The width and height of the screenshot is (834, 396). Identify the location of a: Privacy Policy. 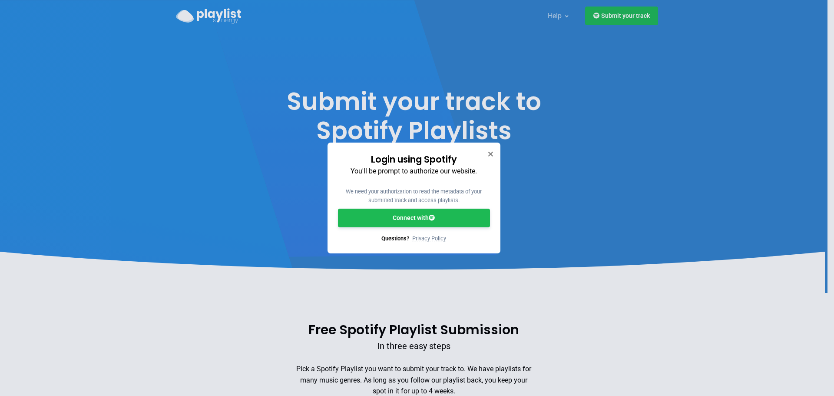
(429, 238).